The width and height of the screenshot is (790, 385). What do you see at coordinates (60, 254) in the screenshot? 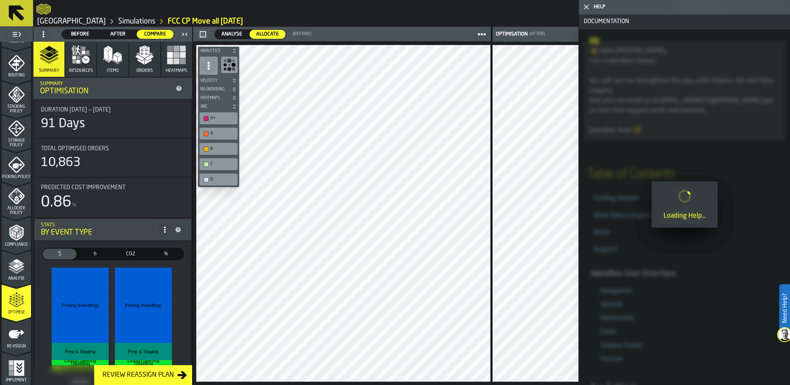
I see `label: button-switch-multi-Cost` at bounding box center [60, 254].